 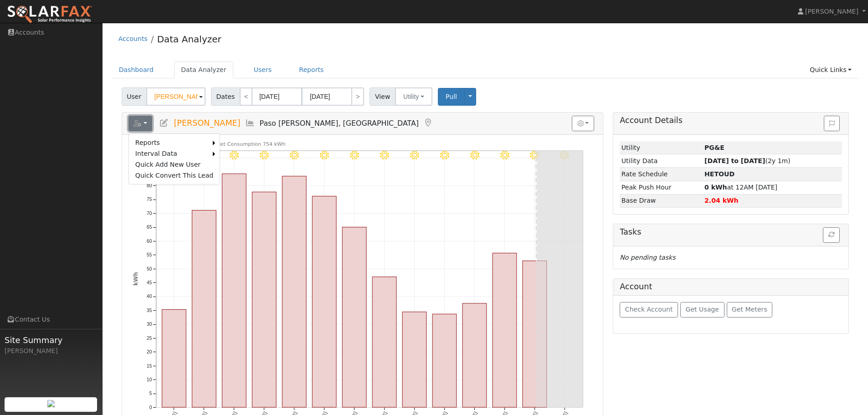 I want to click on span: (2y 1m), so click(x=747, y=161).